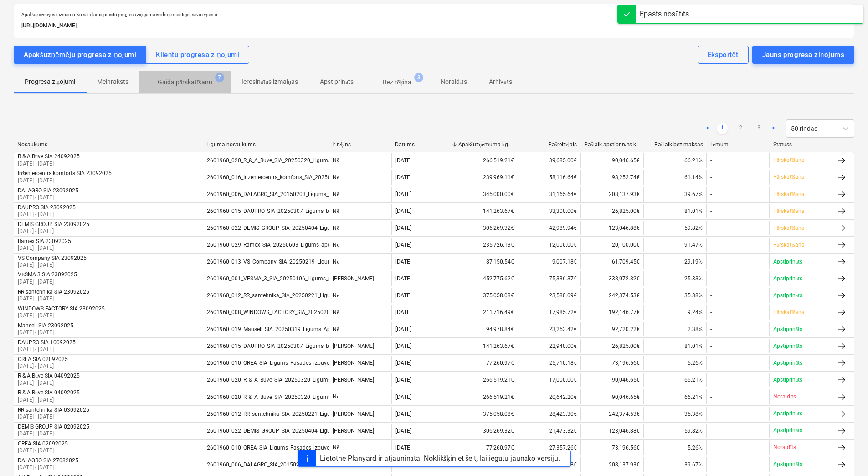 This screenshot has height=476, width=868. Describe the element at coordinates (328, 211) in the screenshot. I see `div: 2601960_015_DAUPRO_SIA_20250307_Ligums_balkonu_ieksejo_margu_izgatavos_T25_2karta.pdf` at that location.